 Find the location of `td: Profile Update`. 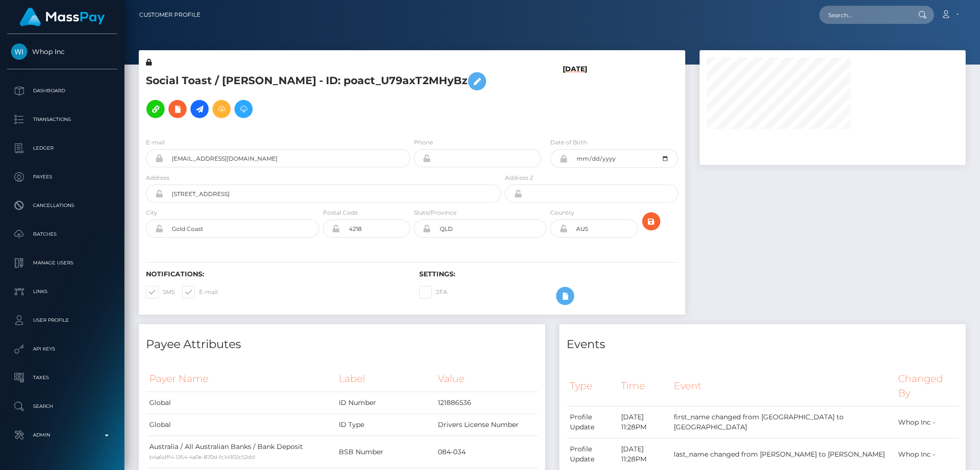

td: Profile Update is located at coordinates (592, 422).